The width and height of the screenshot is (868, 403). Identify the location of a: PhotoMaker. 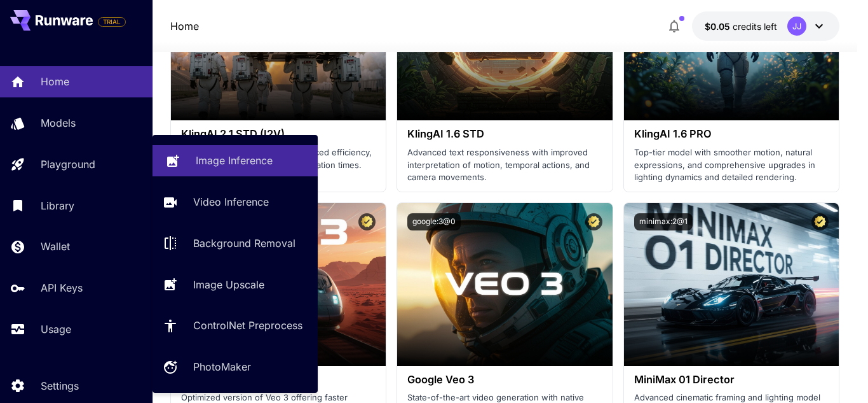
(235, 366).